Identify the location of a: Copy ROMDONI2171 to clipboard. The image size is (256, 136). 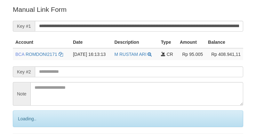
(61, 54).